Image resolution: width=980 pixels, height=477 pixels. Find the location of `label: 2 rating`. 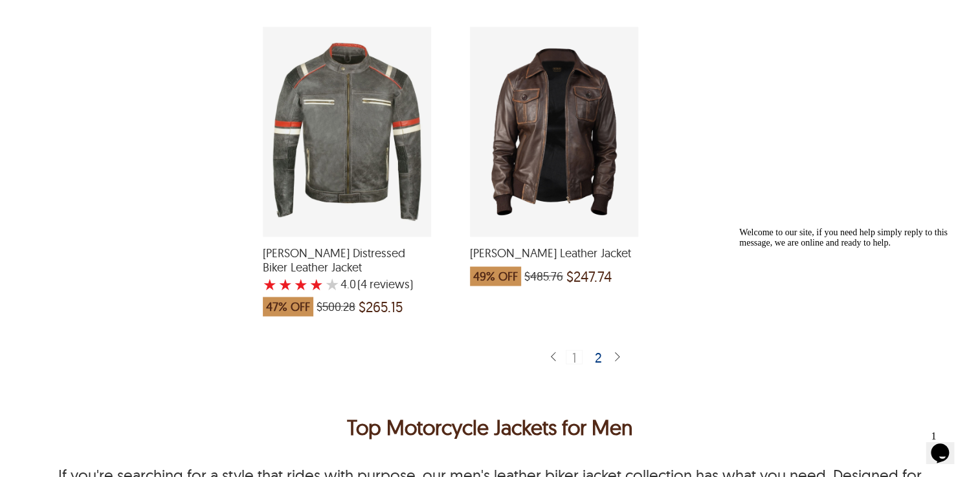

label: 2 rating is located at coordinates (286, 284).